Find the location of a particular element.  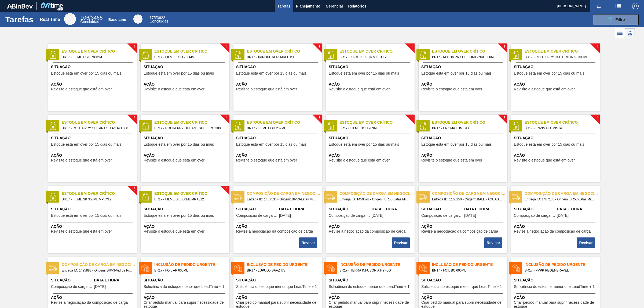

span: / 3622 is located at coordinates (157, 18).